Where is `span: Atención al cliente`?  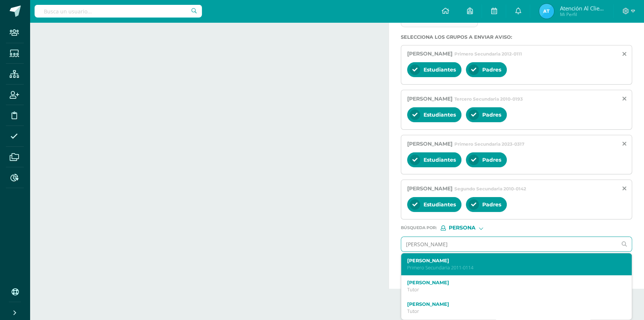 span: Atención al cliente is located at coordinates (582, 8).